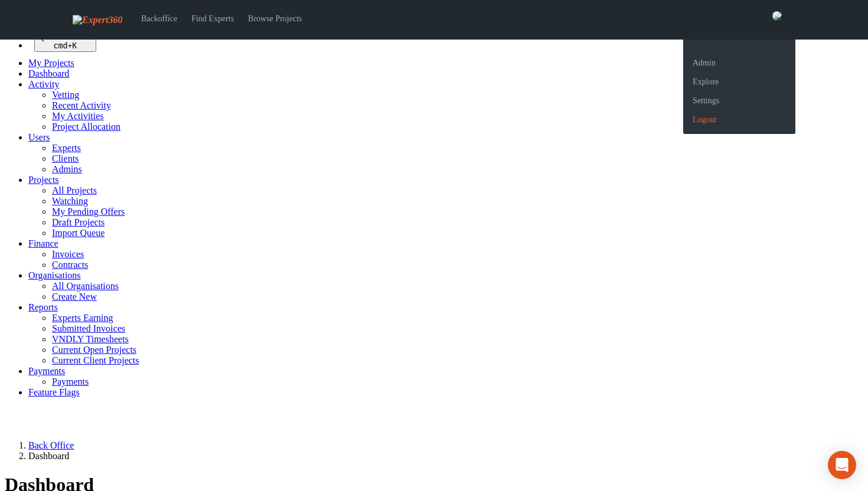 The width and height of the screenshot is (868, 491). I want to click on a: My Projects, so click(51, 63).